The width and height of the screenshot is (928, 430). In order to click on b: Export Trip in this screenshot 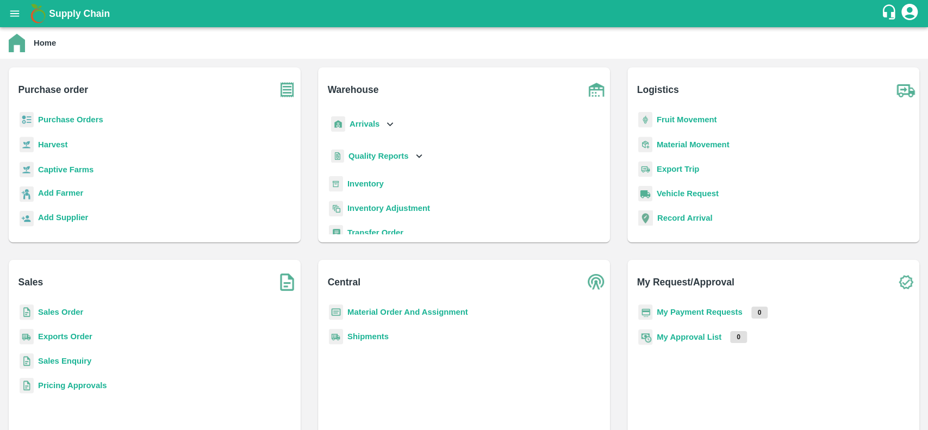, I will do `click(678, 169)`.